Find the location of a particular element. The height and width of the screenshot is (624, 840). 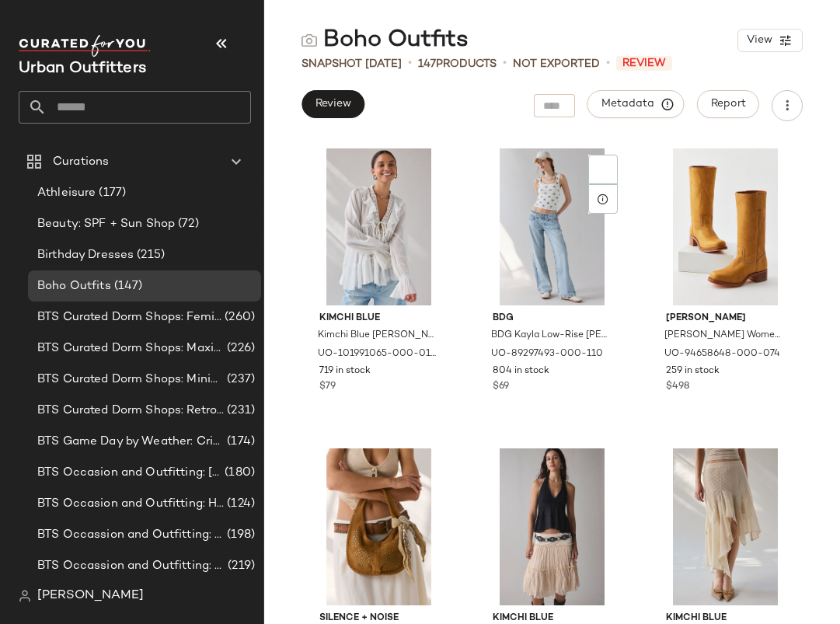

span: View is located at coordinates (760, 41).